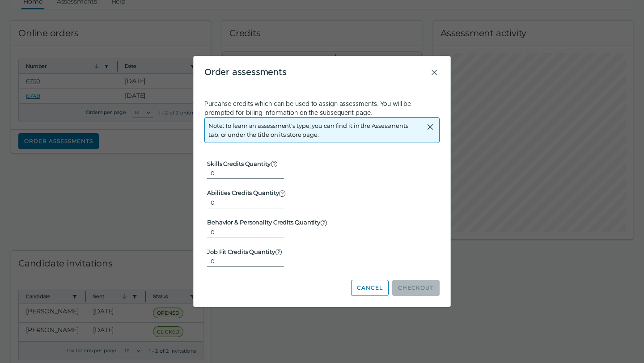 The width and height of the screenshot is (644, 363). What do you see at coordinates (416, 288) in the screenshot?
I see `button: Checkout` at bounding box center [416, 288].